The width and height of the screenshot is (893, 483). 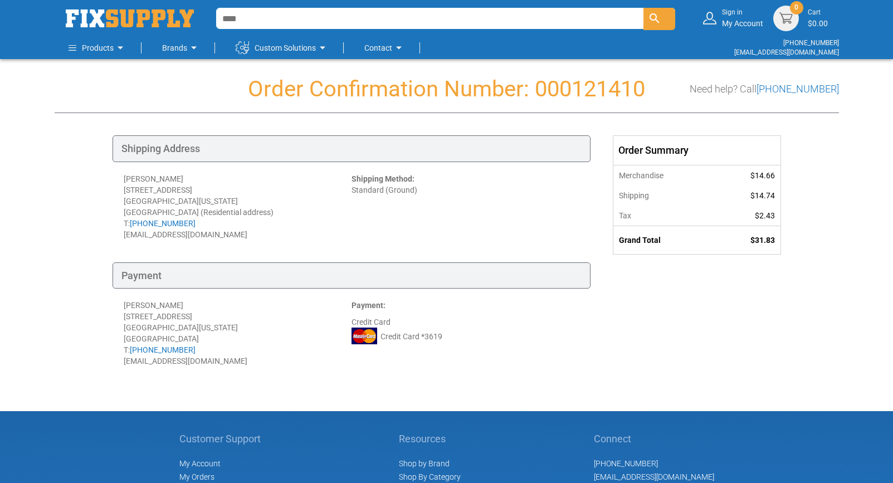 What do you see at coordinates (351, 276) in the screenshot?
I see `div: Payment` at bounding box center [351, 276].